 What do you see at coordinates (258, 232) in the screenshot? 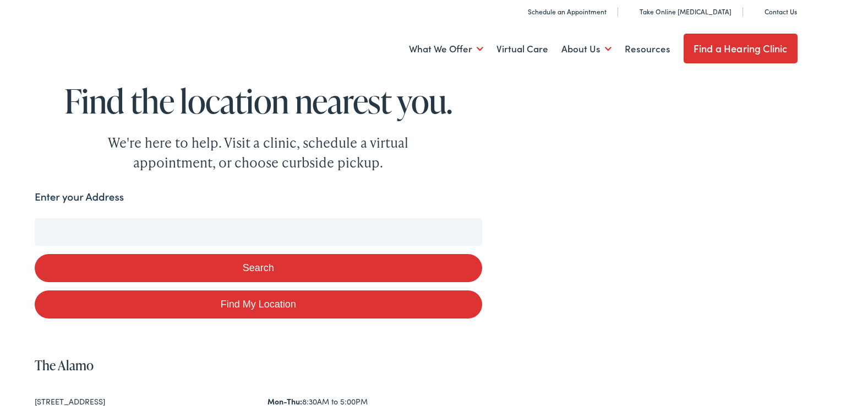
I see `input: Enter your address or zip code` at bounding box center [258, 232].